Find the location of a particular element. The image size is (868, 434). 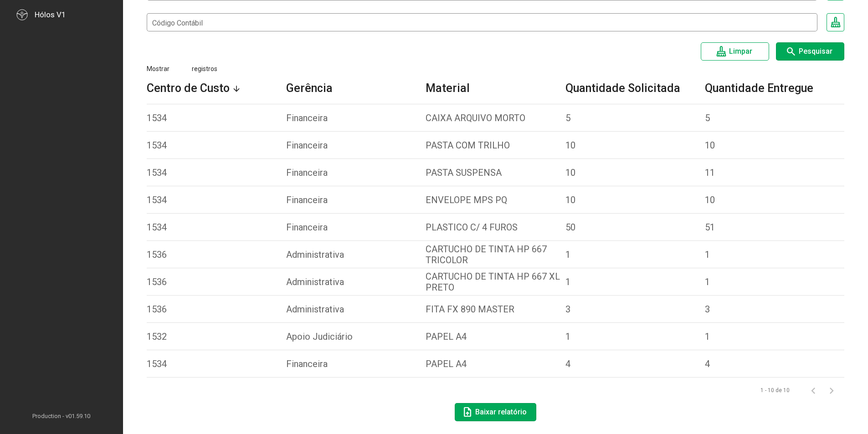

div: Quantidade Solicitada is located at coordinates (635, 88).